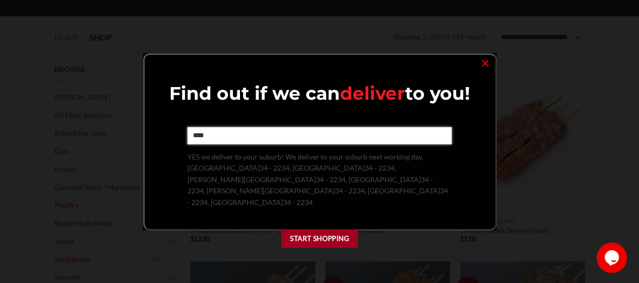 The height and width of the screenshot is (283, 639). I want to click on span: deliver, so click(373, 93).